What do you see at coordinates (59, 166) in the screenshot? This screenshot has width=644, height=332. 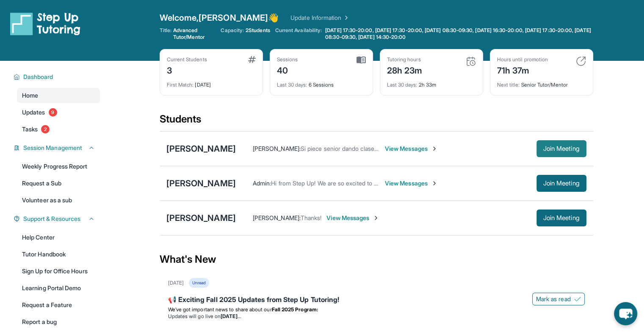 I see `a: Weekly Progress Report` at bounding box center [59, 166].